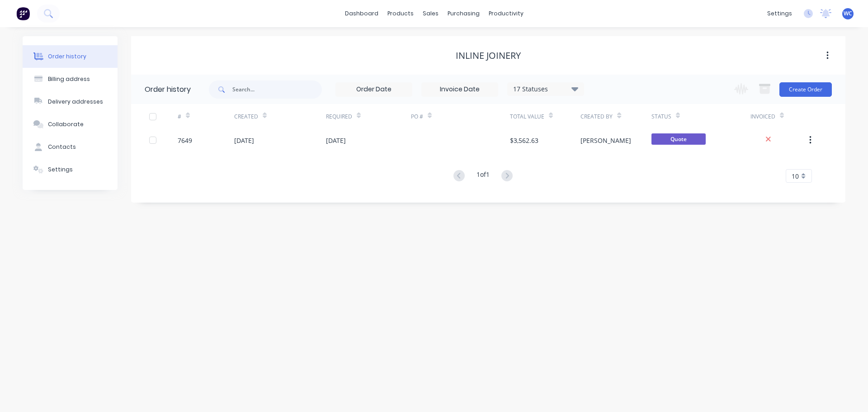 The image size is (868, 412). What do you see at coordinates (69, 79) in the screenshot?
I see `div: Billing address` at bounding box center [69, 79].